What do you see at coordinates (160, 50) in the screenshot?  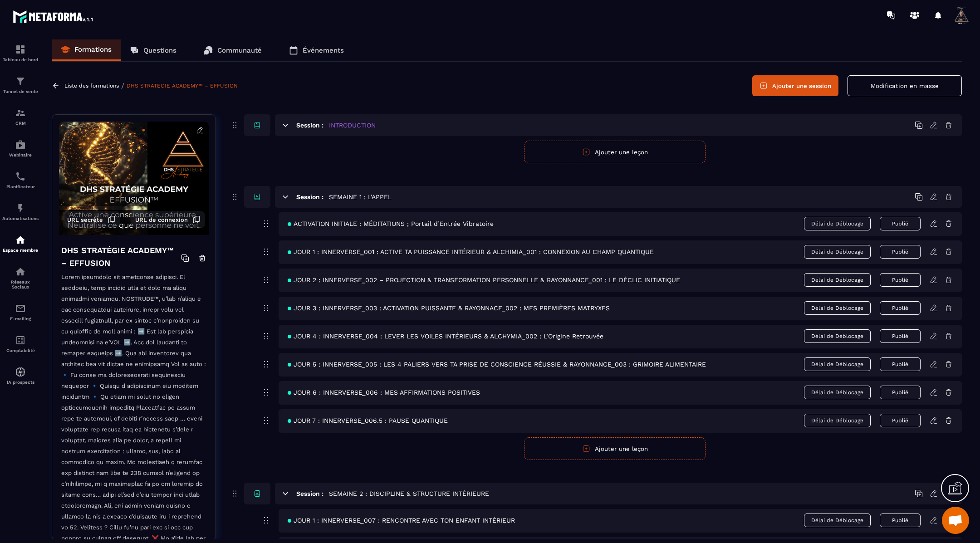 I see `p: Questions` at bounding box center [160, 50].